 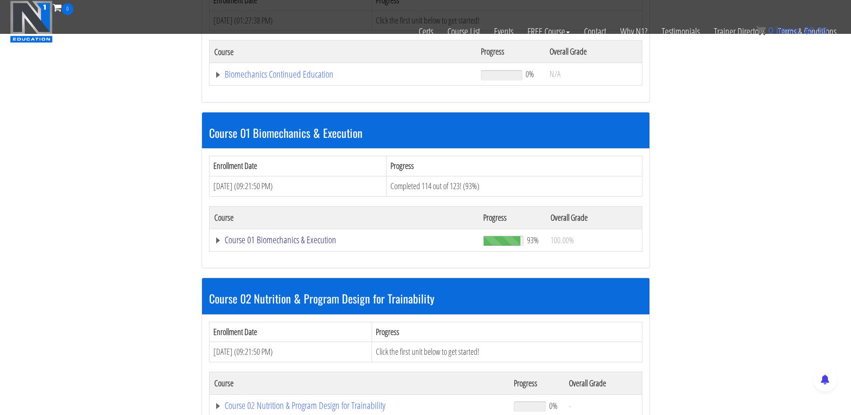 What do you see at coordinates (463, 32) in the screenshot?
I see `a: Course List` at bounding box center [463, 32].